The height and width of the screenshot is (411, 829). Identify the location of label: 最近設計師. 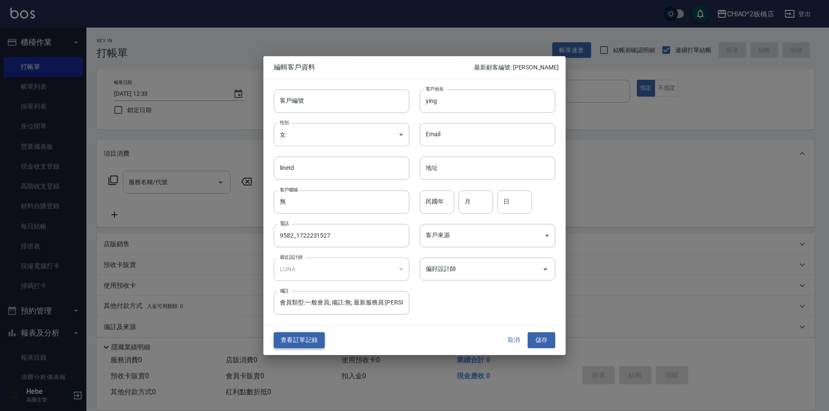
(291, 257).